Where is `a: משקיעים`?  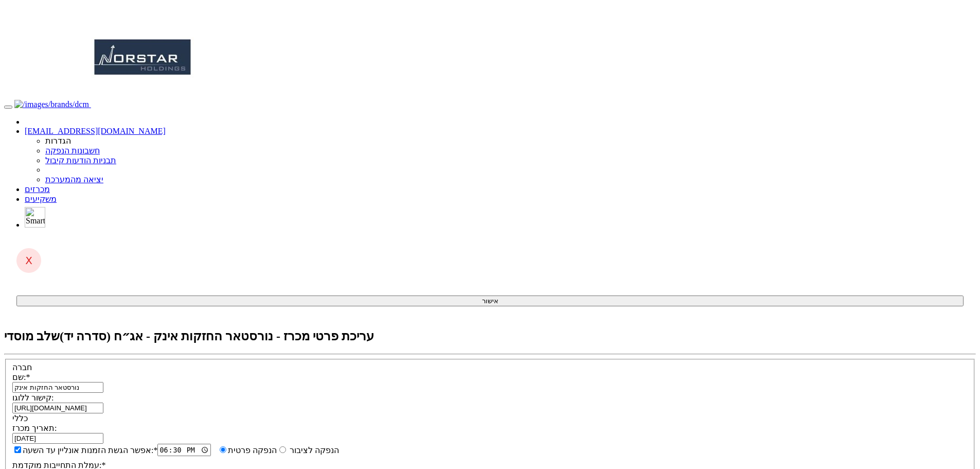 a: משקיעים is located at coordinates (40, 199).